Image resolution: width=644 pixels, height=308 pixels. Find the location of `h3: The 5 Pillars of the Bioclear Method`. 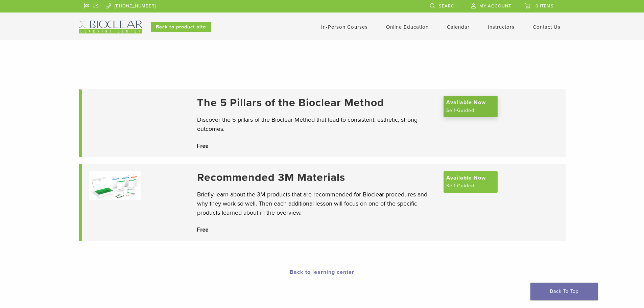

h3: The 5 Pillars of the Bioclear Method is located at coordinates (317, 103).